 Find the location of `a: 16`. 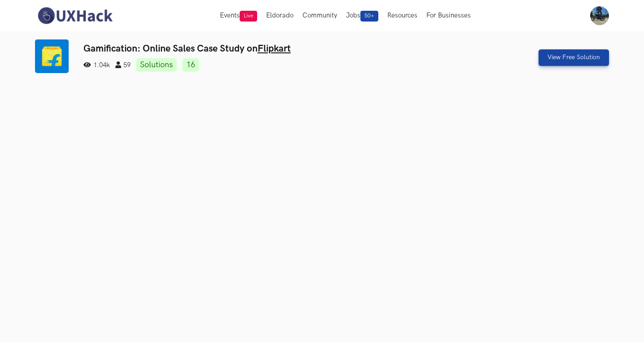

a: 16 is located at coordinates (191, 65).